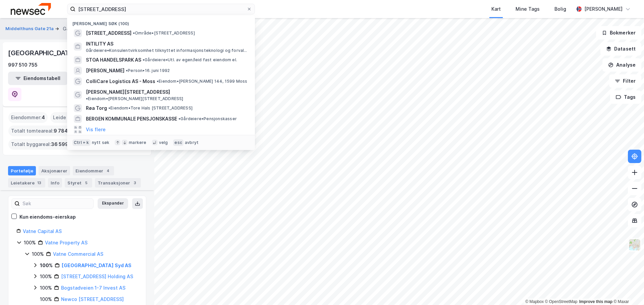 The width and height of the screenshot is (644, 305). What do you see at coordinates (627, 289) in the screenshot?
I see `div: Chat Widget` at bounding box center [627, 289].